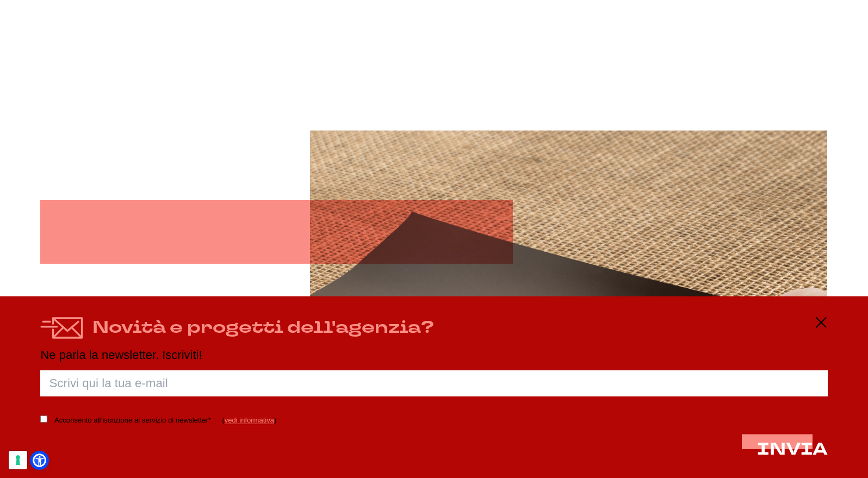 The width and height of the screenshot is (868, 478). I want to click on a: Open Accessibility Menu, so click(39, 460).